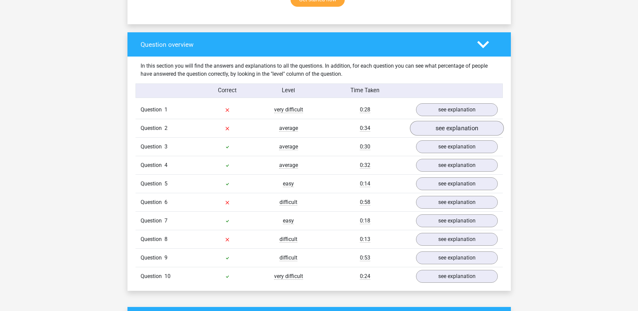  What do you see at coordinates (166, 146) in the screenshot?
I see `span: 3` at bounding box center [166, 146].